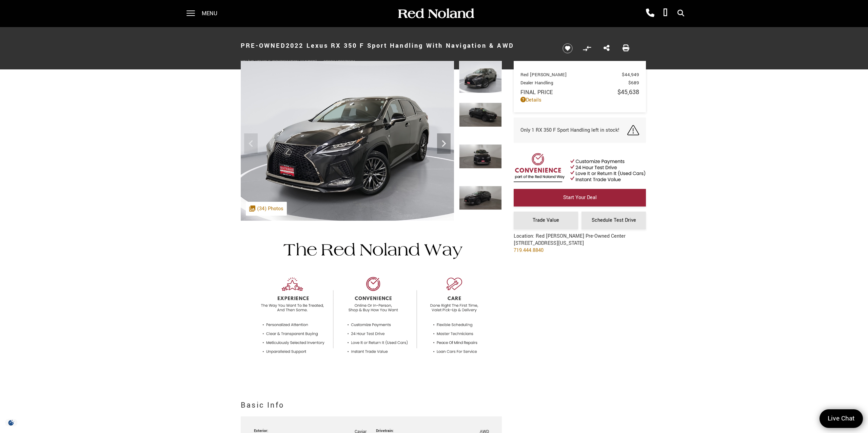 The width and height of the screenshot is (868, 433). Describe the element at coordinates (587, 49) in the screenshot. I see `button: Compare vehicle` at that location.